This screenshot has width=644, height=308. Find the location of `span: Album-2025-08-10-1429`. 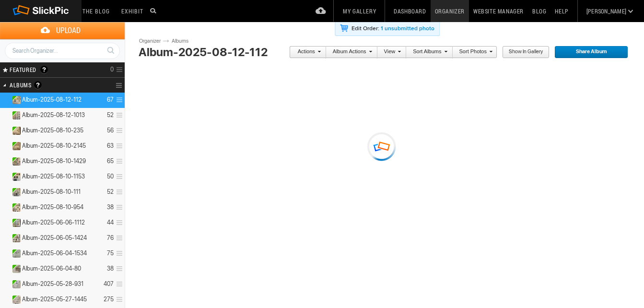

span: Album-2025-08-10-1429 is located at coordinates (54, 161).